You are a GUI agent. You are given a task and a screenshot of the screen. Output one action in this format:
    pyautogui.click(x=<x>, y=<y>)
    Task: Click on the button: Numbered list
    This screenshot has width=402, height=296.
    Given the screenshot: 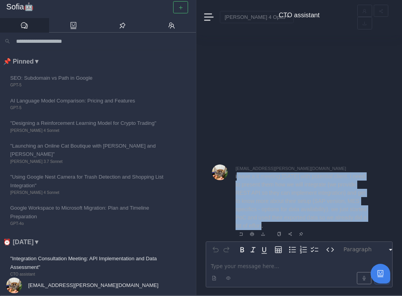 What is the action you would take?
    pyautogui.click(x=304, y=250)
    